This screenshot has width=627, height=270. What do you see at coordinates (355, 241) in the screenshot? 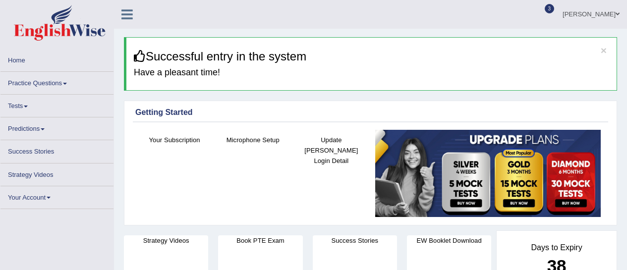
I see `h4: Success Stories` at bounding box center [355, 241].